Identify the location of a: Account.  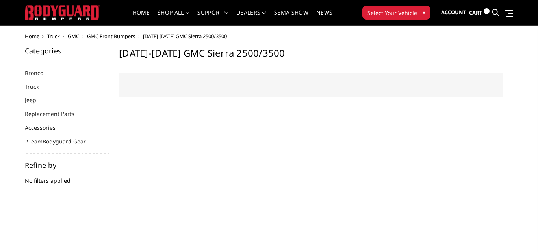
(454, 13).